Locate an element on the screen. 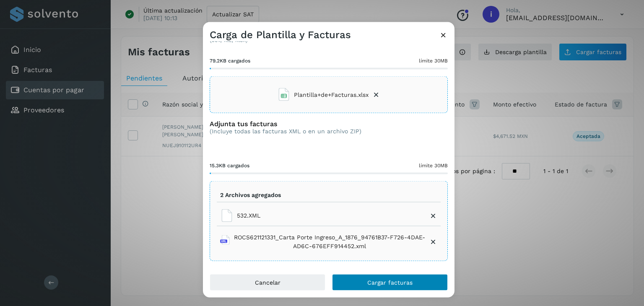 Image resolution: width=644 pixels, height=306 pixels. span: Cargar facturas is located at coordinates (390, 283).